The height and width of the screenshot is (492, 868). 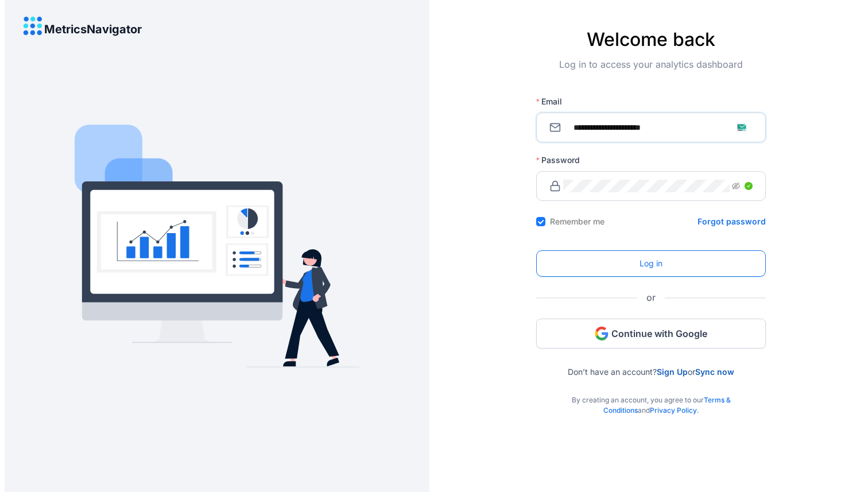 I want to click on h4: MetricsNavigator, so click(x=93, y=29).